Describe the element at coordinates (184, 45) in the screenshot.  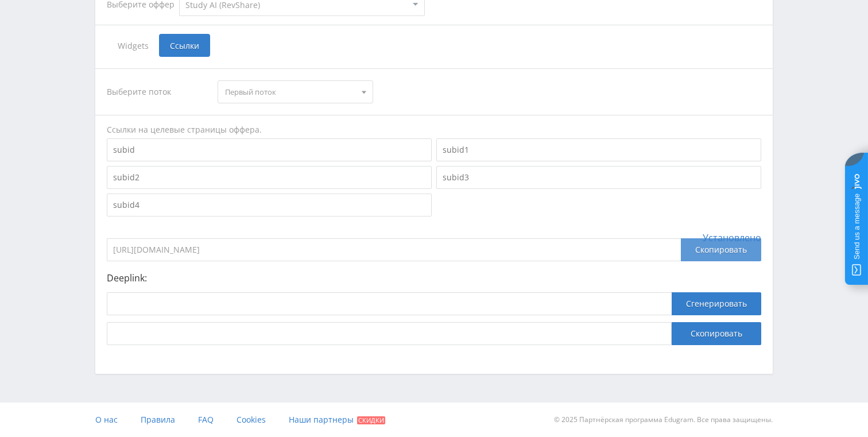
I see `span: Ссылки` at that location.